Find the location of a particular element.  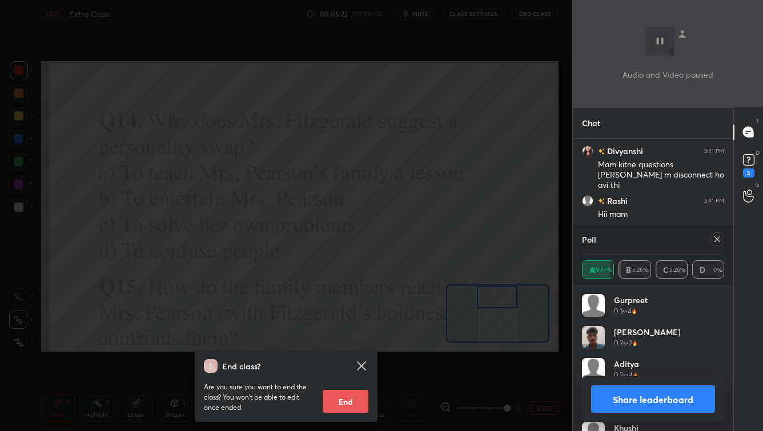

h4: Poll is located at coordinates (589, 239).